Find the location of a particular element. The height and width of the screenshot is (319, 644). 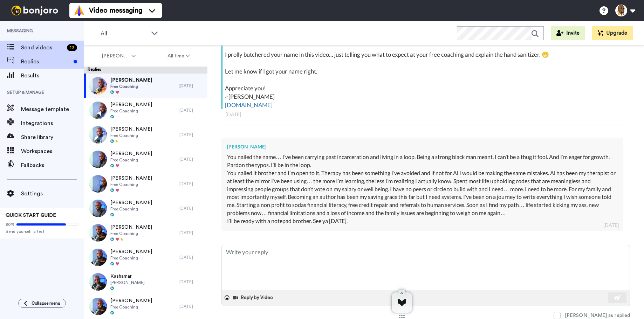

div: You nailed the name… I’ve been carrying past incarceration and living in a loop. Being a strong b... is located at coordinates (422, 157).